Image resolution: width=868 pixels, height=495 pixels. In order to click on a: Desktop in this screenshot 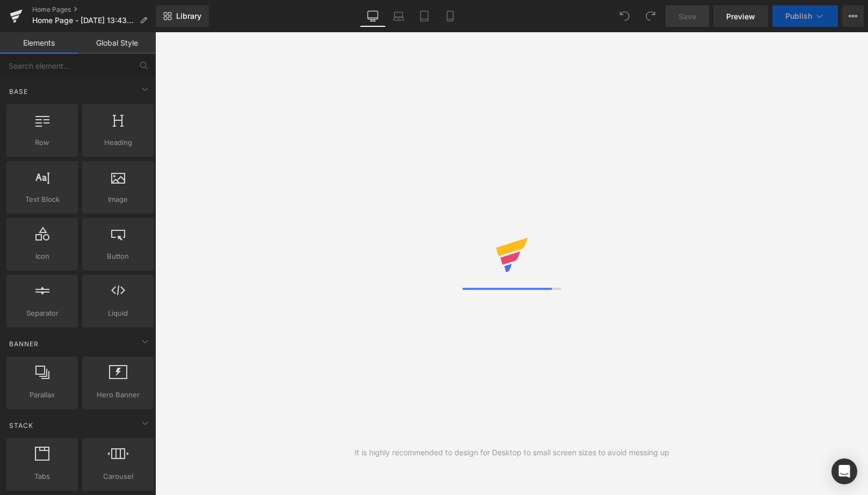, I will do `click(373, 16)`.